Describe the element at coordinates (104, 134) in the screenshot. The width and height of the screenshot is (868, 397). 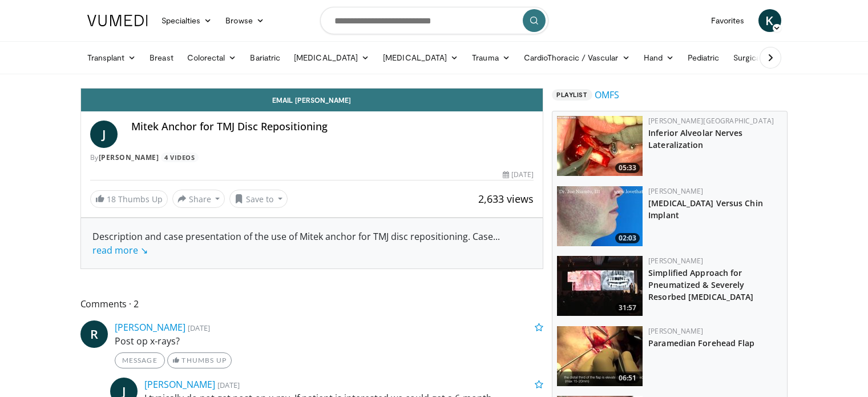
I see `a: J` at that location.